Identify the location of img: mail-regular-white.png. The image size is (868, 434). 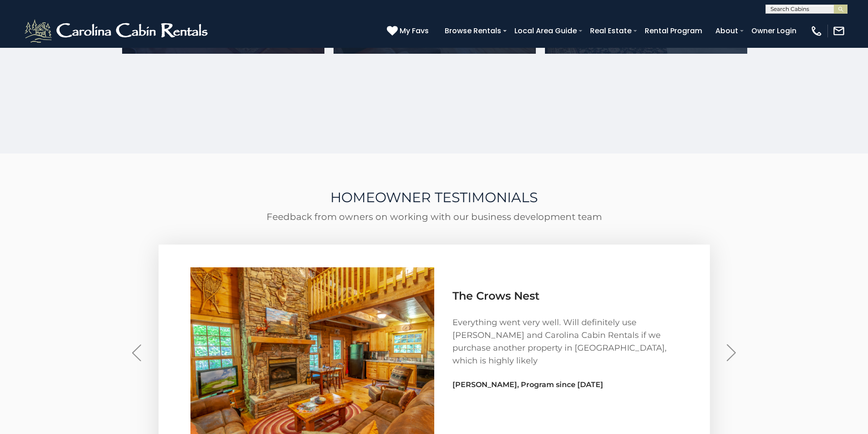
(838, 31).